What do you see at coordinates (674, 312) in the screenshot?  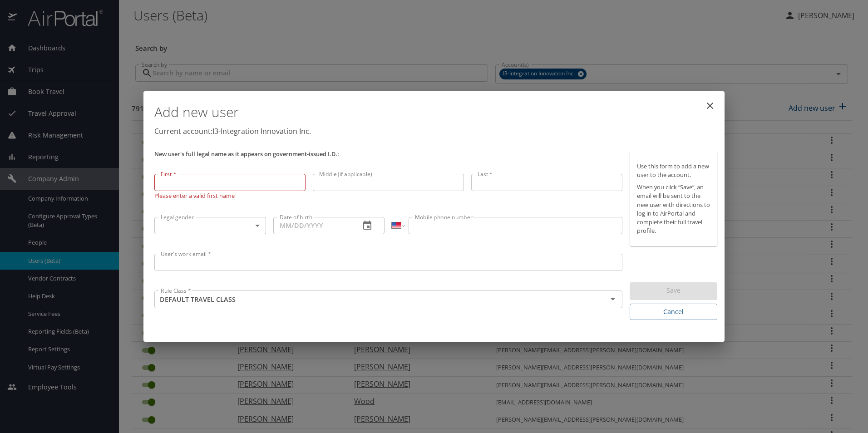 I see `button: Cancel` at bounding box center [674, 312].